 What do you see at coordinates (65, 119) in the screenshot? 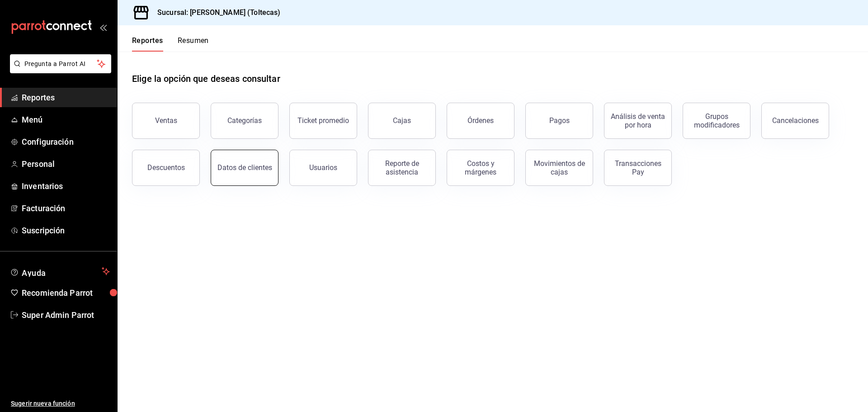
I see `span: Menú` at bounding box center [65, 119].